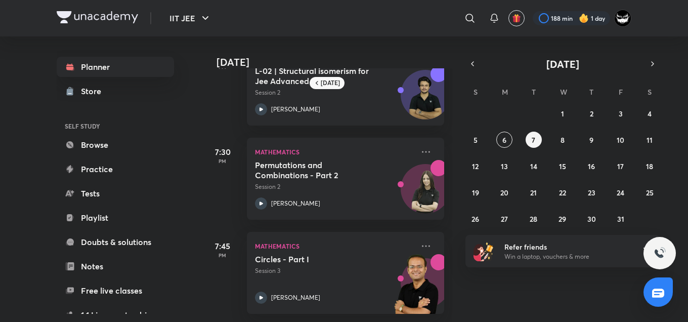 Image resolution: width=688 pixels, height=322 pixels. Describe the element at coordinates (318, 170) in the screenshot. I see `h5: Permutations and Combinations - Part 2` at that location.